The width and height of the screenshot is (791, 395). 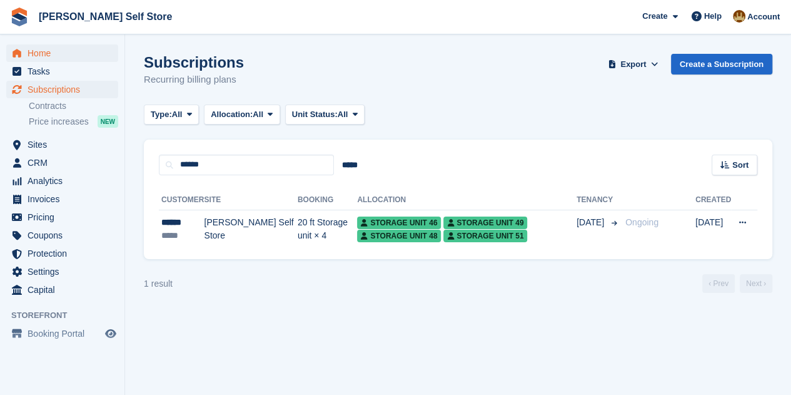 I want to click on button: Export, so click(x=634, y=64).